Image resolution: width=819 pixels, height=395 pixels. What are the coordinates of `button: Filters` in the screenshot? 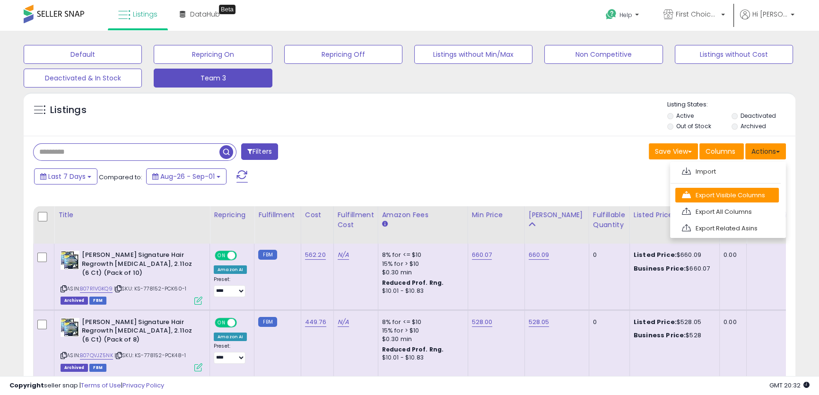 It's located at (259, 151).